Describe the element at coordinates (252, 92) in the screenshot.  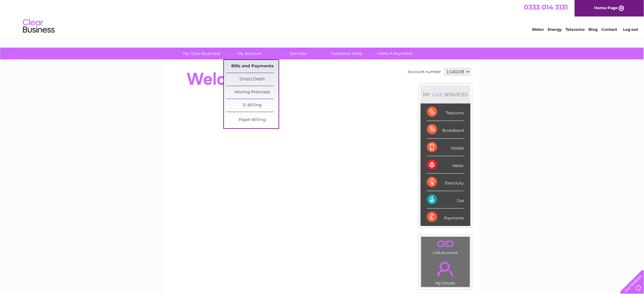
I see `a: Moving Premises` at that location.